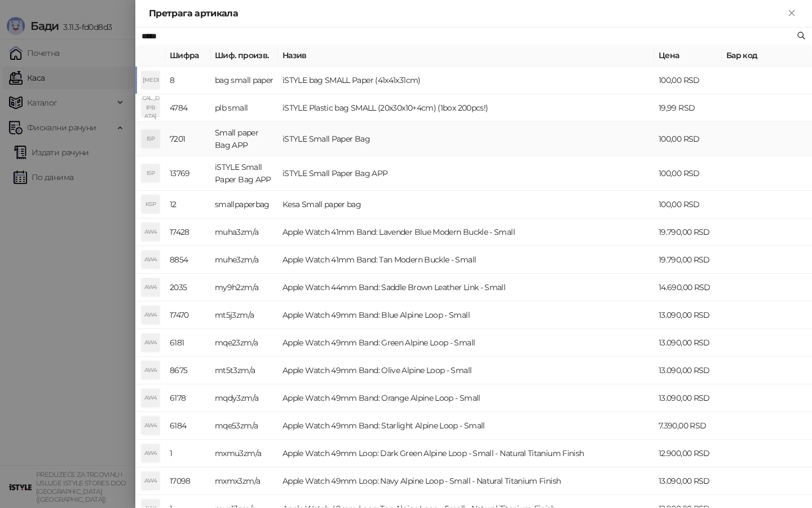 The image size is (812, 508). Describe the element at coordinates (244, 204) in the screenshot. I see `td: smallpaperbag` at that location.